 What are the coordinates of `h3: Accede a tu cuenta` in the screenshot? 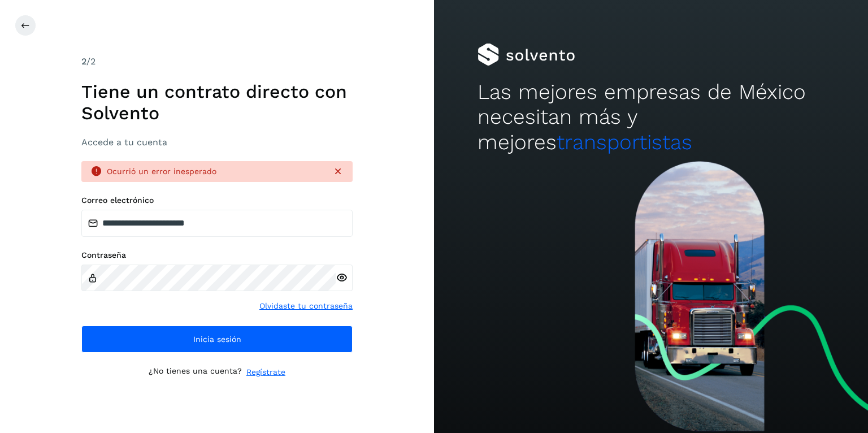 It's located at (217, 142).